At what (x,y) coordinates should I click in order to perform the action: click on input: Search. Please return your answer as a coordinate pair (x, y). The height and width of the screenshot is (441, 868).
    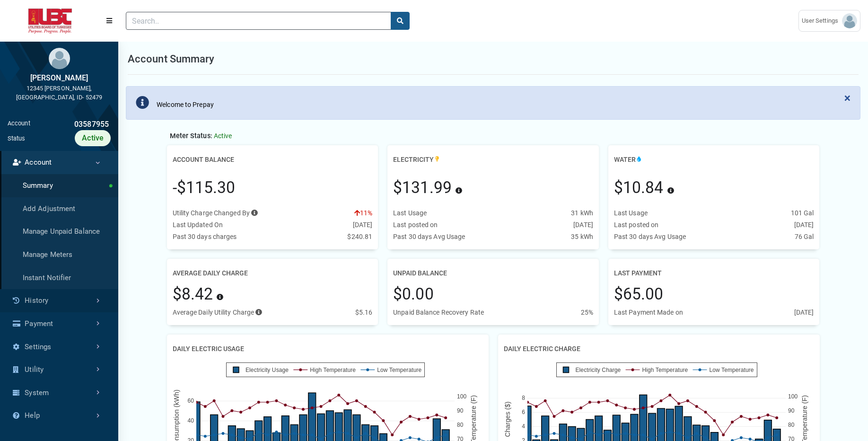
    Looking at the image, I should click on (258, 21).